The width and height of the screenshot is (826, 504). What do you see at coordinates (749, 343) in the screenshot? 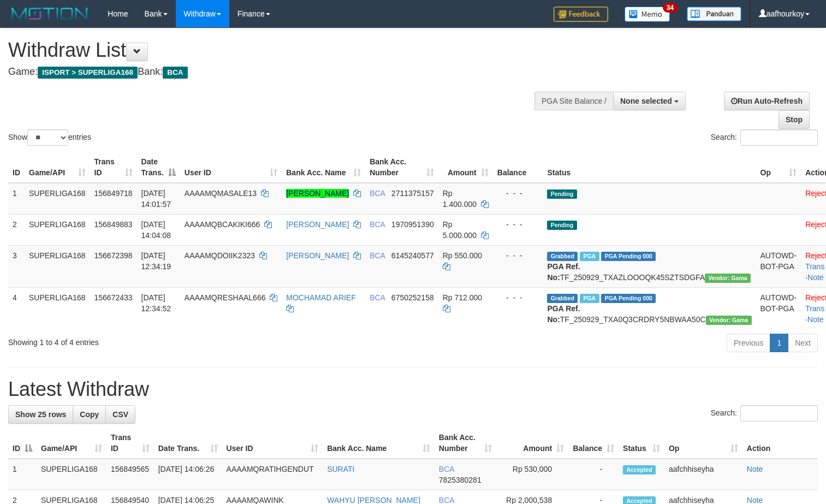
I see `a: Previous` at bounding box center [749, 343].